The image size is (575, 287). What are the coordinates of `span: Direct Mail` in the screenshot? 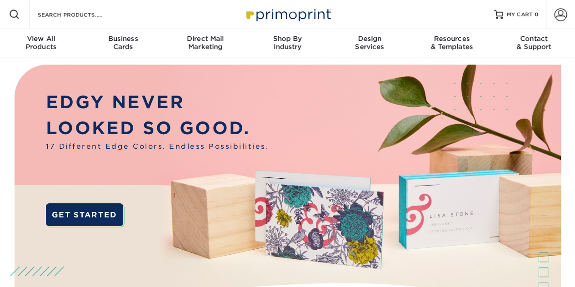 It's located at (205, 39).